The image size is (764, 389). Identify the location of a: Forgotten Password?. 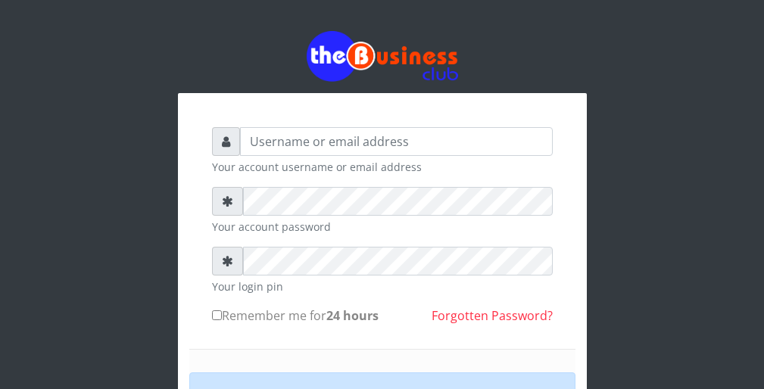
(492, 316).